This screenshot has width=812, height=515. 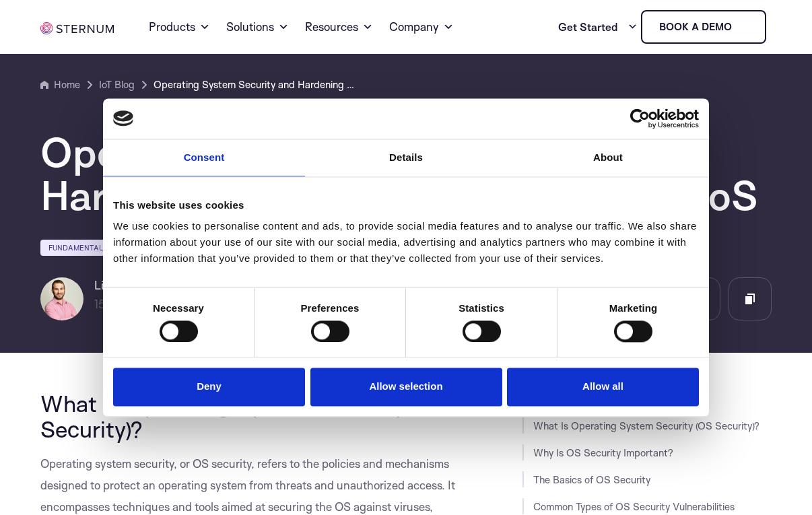 I want to click on a: About, so click(x=608, y=158).